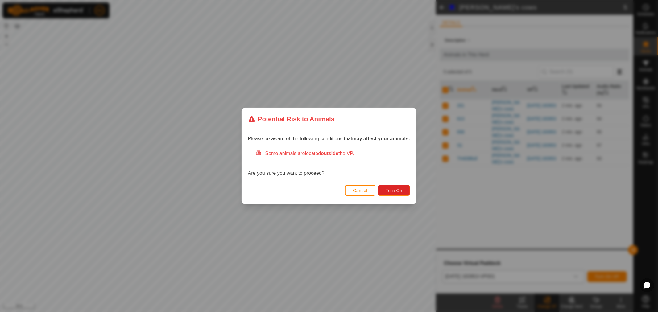 This screenshot has height=312, width=658. What do you see at coordinates (330, 153) in the screenshot?
I see `span: located the VP.` at bounding box center [330, 153].